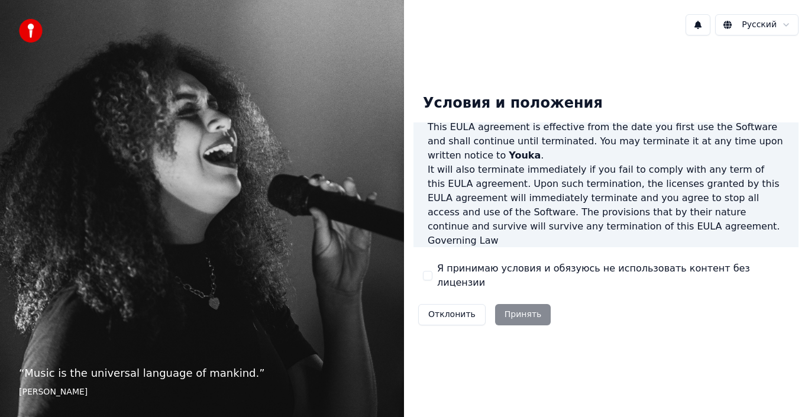 This screenshot has width=808, height=417. What do you see at coordinates (613, 276) in the screenshot?
I see `label: Я принимаю условия и обязуюсь не использовать контент без лицензии` at bounding box center [613, 276].